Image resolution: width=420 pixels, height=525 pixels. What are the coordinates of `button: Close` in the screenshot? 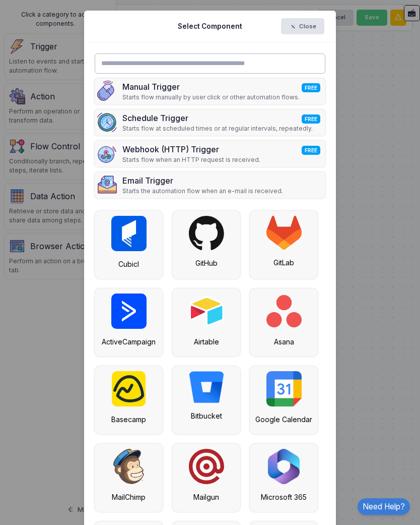 It's located at (302, 26).